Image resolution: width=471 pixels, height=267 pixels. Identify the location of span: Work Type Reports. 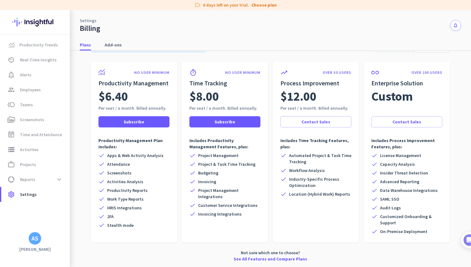
(125, 199).